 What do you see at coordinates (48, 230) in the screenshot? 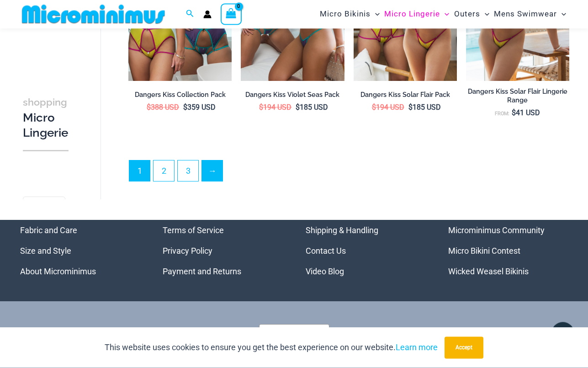
I see `a: Fabric and Care` at bounding box center [48, 230].